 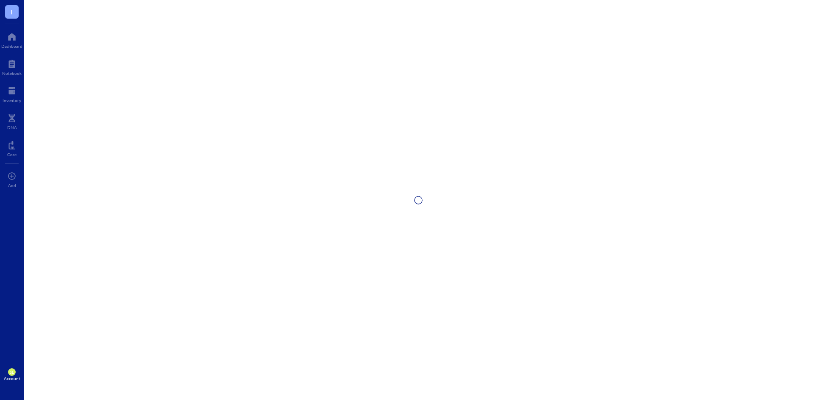 I want to click on a: Dashboard, so click(x=12, y=39).